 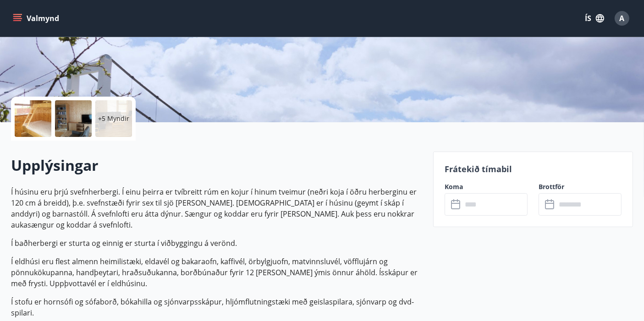 I want to click on span: A, so click(x=622, y=18).